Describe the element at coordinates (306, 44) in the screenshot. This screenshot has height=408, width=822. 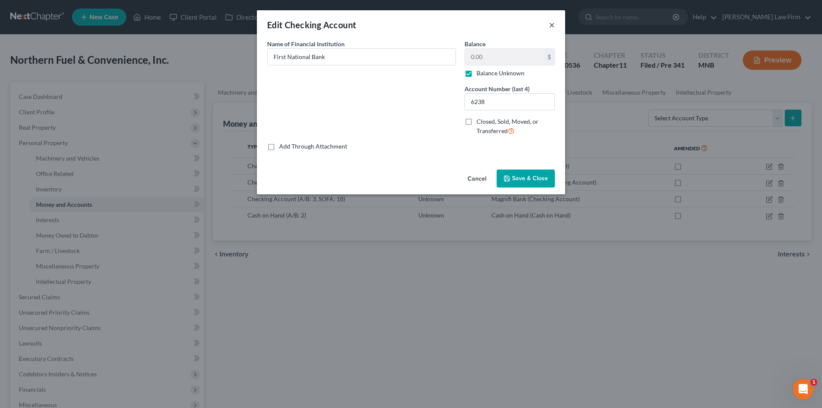
I see `span: Name of Financial Institution` at that location.